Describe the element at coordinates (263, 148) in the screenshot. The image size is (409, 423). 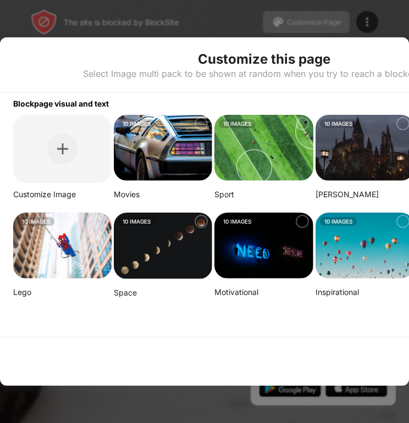
I see `img: jeff-wang-p2y4T4bFws4-unsplash-small.png` at that location.